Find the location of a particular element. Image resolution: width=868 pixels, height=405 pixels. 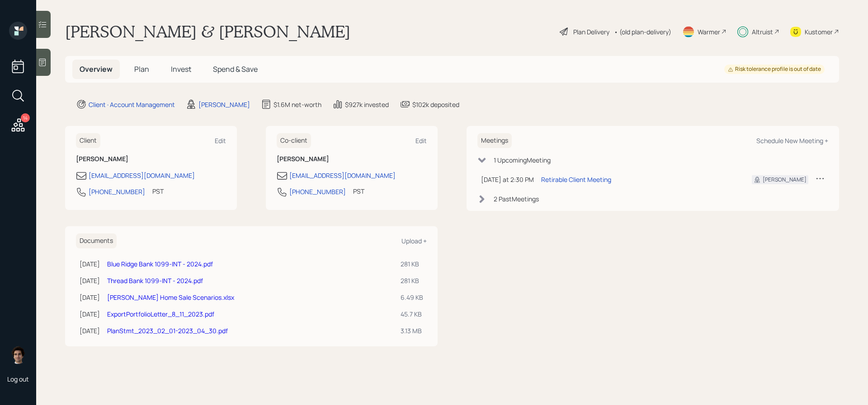

div: Warmer is located at coordinates (709, 32).